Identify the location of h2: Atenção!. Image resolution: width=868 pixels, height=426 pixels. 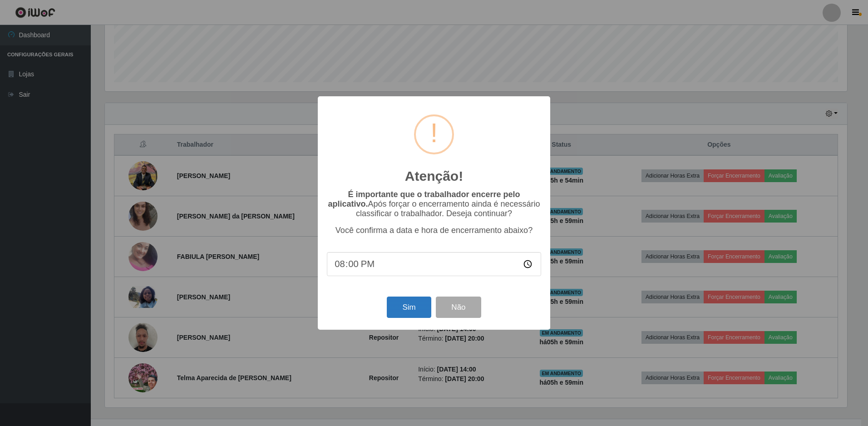
(434, 176).